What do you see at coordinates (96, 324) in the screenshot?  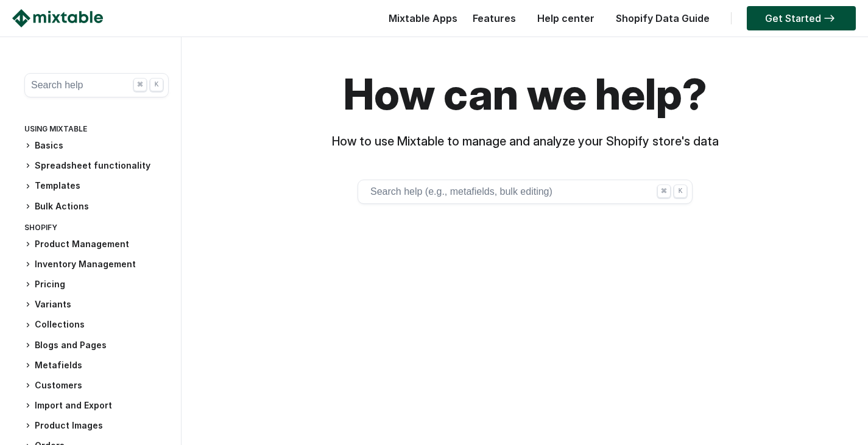 I see `h3: Collections` at bounding box center [96, 324].